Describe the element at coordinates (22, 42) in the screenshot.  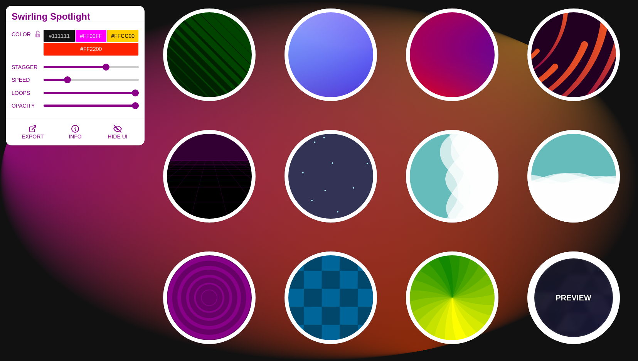
I see `label: COLOR` at that location.